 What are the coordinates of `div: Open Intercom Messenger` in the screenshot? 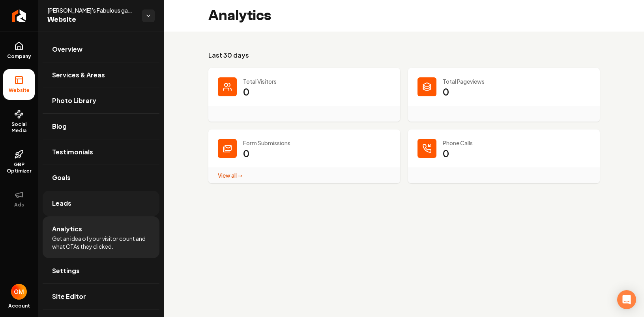 It's located at (626, 299).